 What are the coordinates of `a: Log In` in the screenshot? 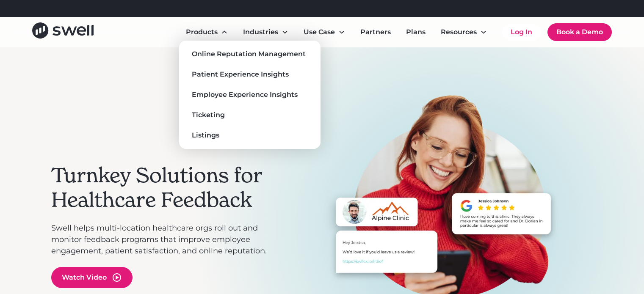 It's located at (522, 32).